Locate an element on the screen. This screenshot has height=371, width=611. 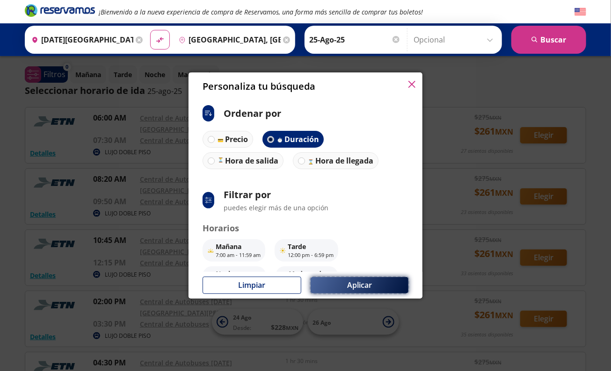
p: Hora de llegada is located at coordinates (344, 161).